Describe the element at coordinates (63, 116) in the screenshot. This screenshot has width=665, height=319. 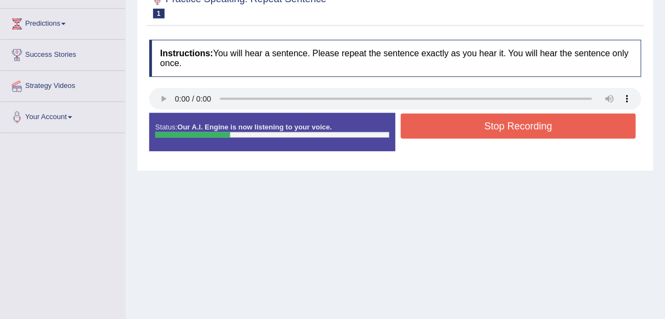
I see `a: Your Account` at that location.